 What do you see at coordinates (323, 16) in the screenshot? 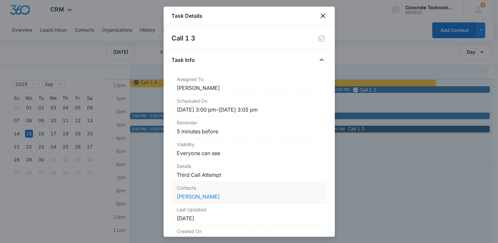
I see `button: close` at bounding box center [323, 16].